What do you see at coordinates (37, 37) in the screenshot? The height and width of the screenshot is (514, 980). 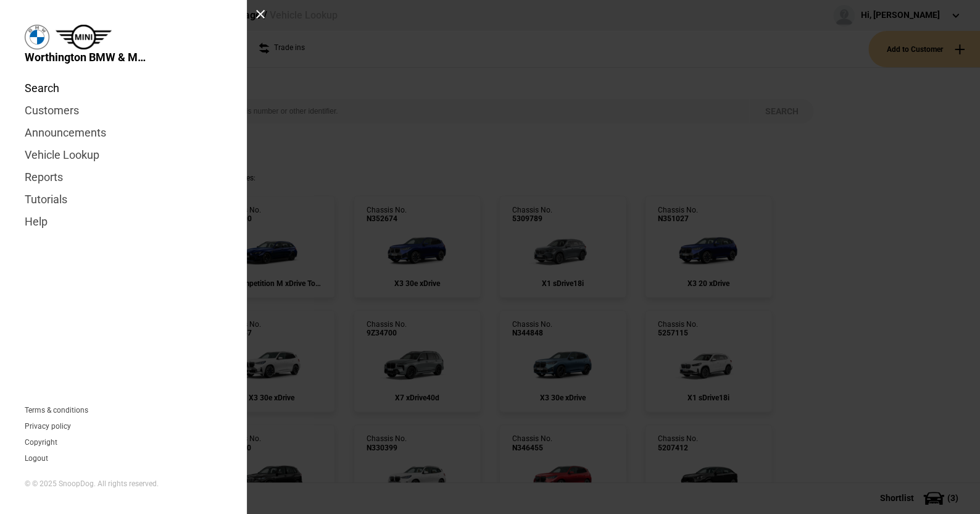 I see `img: bmw.png` at bounding box center [37, 37].